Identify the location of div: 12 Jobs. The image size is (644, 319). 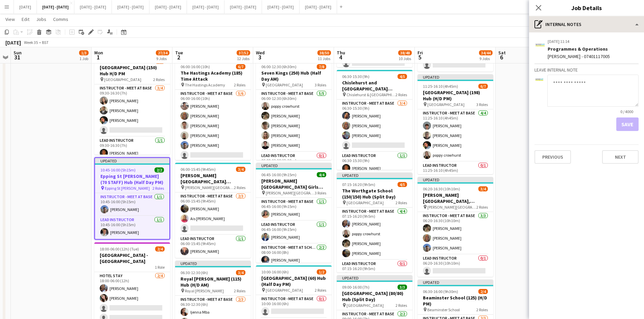
(243, 58).